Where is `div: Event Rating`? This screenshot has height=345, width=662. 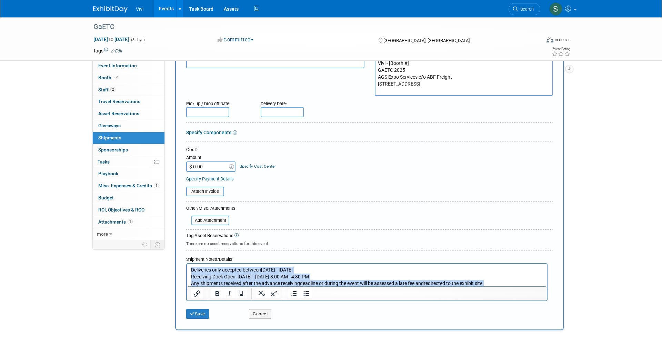 div: Event Rating is located at coordinates (561, 49).